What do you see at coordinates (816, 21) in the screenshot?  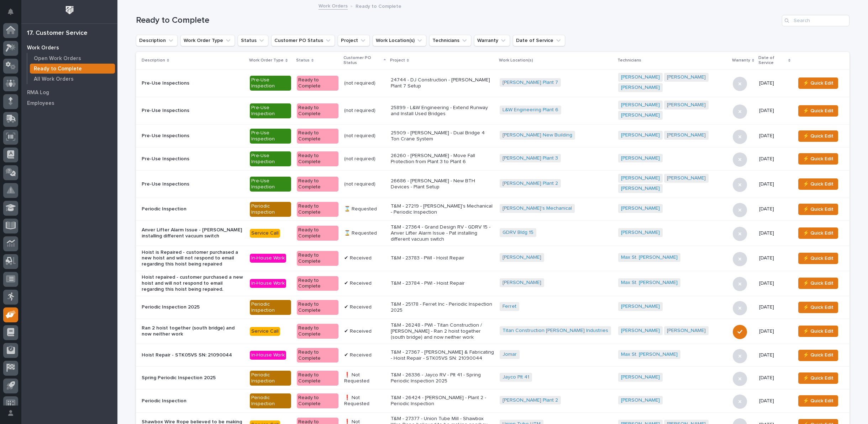 I see `div: Search` at bounding box center [816, 21].